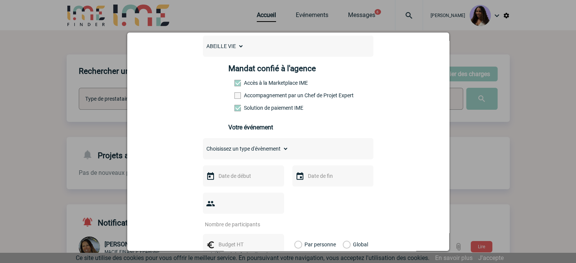 This screenshot has width=576, height=263. What do you see at coordinates (332, 176) in the screenshot?
I see `input: Date de fin` at bounding box center [332, 176].